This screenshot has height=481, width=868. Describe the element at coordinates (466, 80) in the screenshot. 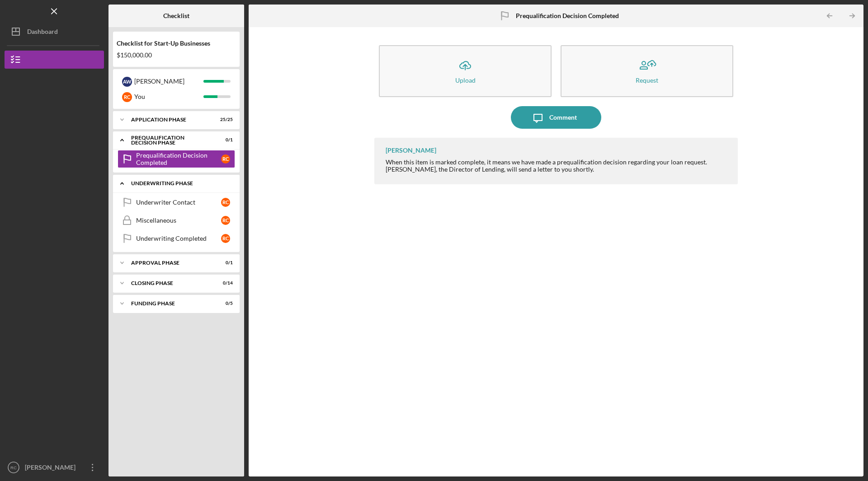

I see `div: Upload` at that location.